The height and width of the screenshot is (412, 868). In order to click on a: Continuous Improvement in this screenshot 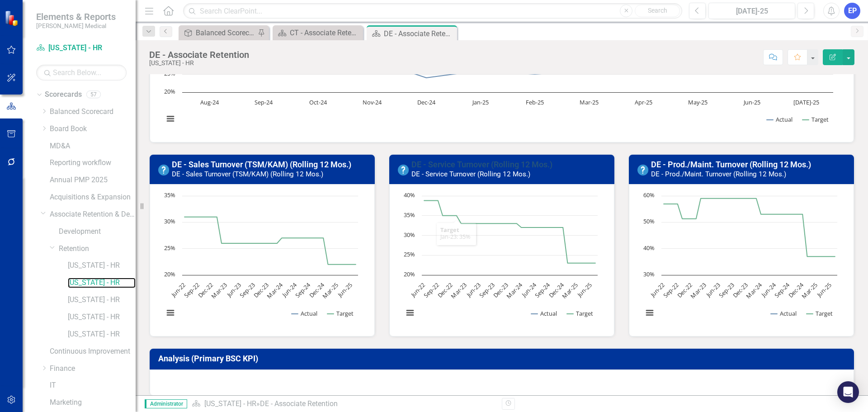, I will do `click(93, 351)`.